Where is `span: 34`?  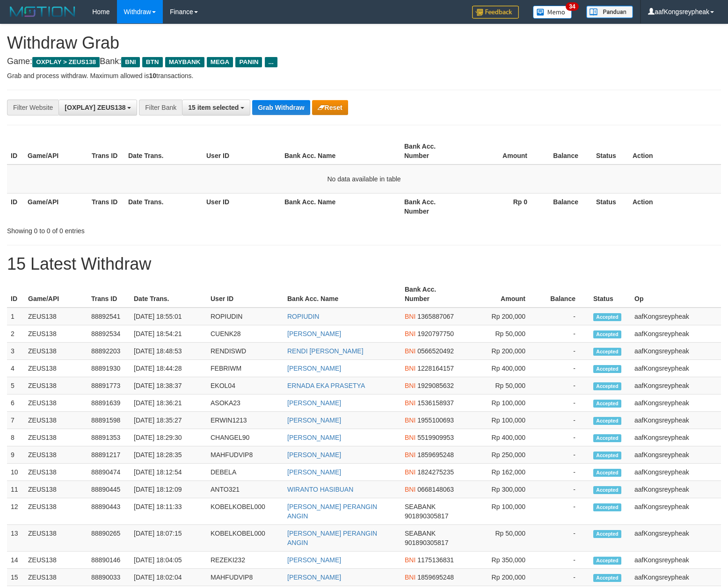
span: 34 is located at coordinates (571, 7).